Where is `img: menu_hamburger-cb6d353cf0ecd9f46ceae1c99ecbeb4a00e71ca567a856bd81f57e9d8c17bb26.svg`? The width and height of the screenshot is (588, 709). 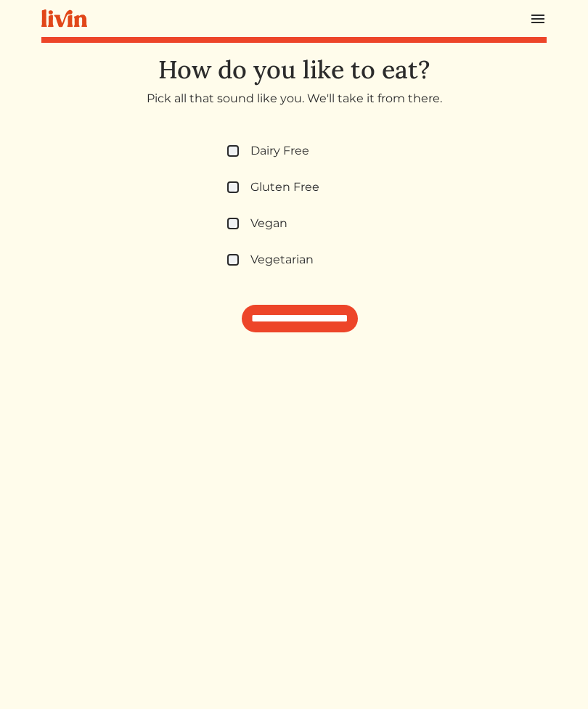 img: menu_hamburger-cb6d353cf0ecd9f46ceae1c99ecbeb4a00e71ca567a856bd81f57e9d8c17bb26.svg is located at coordinates (537, 19).